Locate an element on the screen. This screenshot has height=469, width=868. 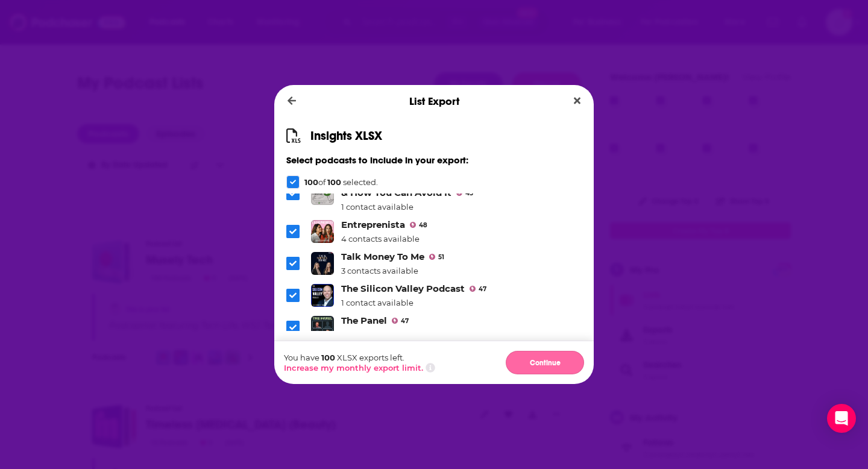
button: Continue is located at coordinates (545, 363).